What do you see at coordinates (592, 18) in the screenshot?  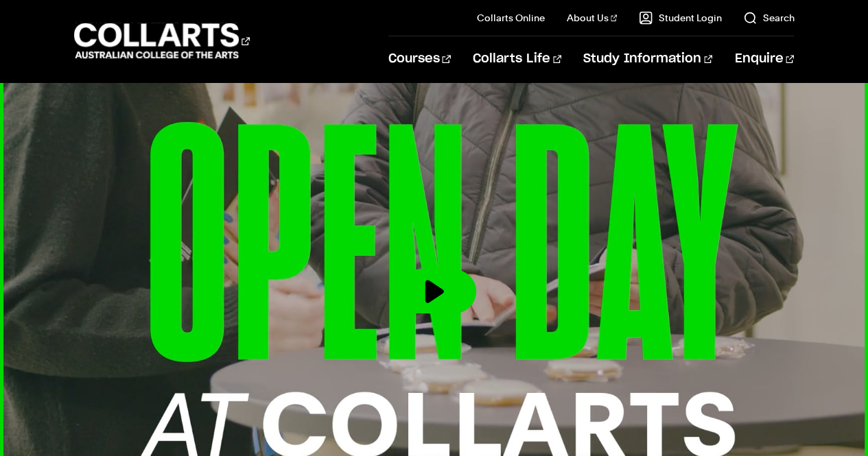 I see `a: About Us` at bounding box center [592, 18].